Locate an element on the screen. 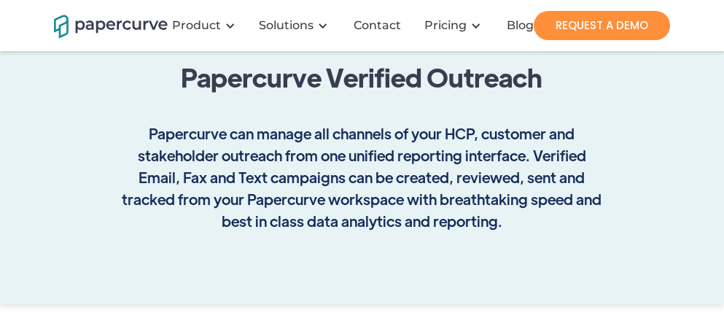 This screenshot has height=313, width=724. a: home is located at coordinates (101, 25).